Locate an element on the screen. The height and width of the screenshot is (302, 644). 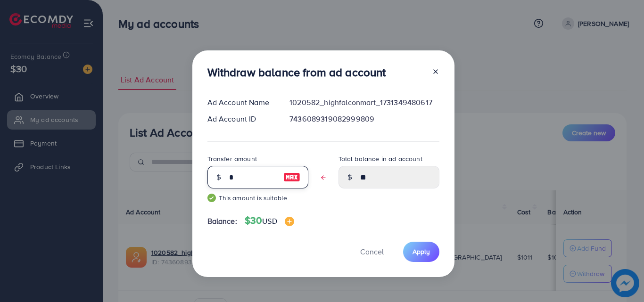
div: 1020582_highfalconmart_1731349480617 is located at coordinates (364, 103).